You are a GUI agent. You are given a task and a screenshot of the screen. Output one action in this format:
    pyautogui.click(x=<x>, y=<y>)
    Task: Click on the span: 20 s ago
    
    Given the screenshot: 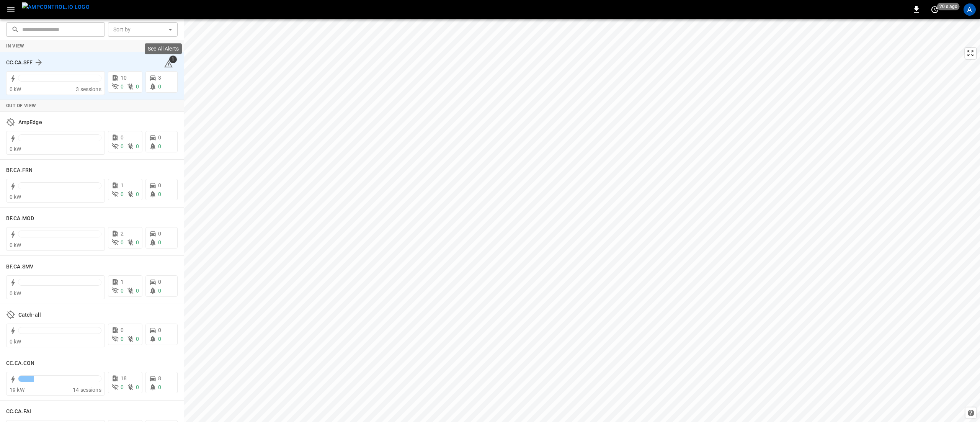 What is the action you would take?
    pyautogui.click(x=949, y=6)
    